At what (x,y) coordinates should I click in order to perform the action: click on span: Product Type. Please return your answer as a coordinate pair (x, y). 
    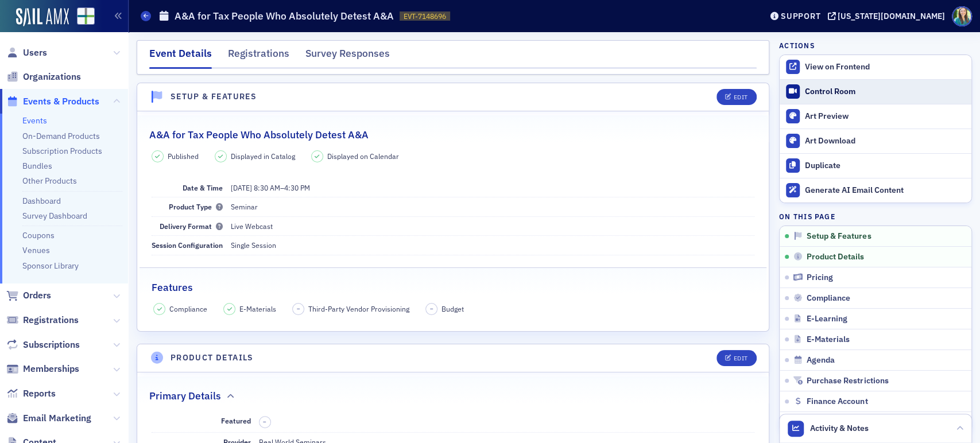
    Looking at the image, I should click on (196, 206).